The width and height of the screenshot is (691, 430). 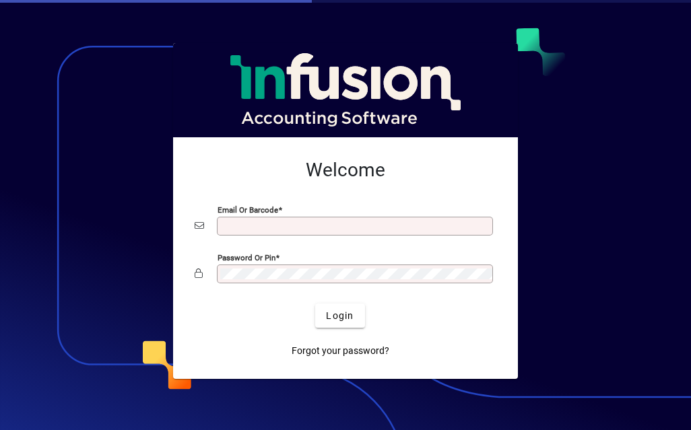 What do you see at coordinates (340, 351) in the screenshot?
I see `a: Forgot your password?` at bounding box center [340, 351].